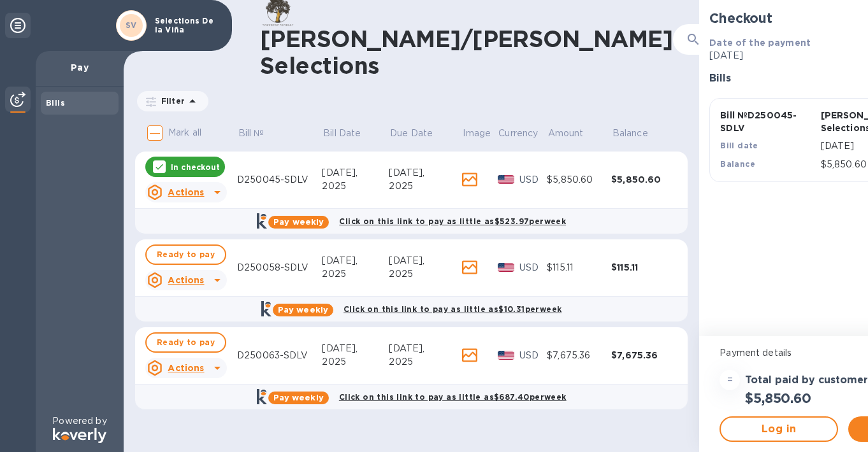 The width and height of the screenshot is (868, 452). Describe the element at coordinates (350, 133) in the screenshot. I see `span: Bill Date` at that location.